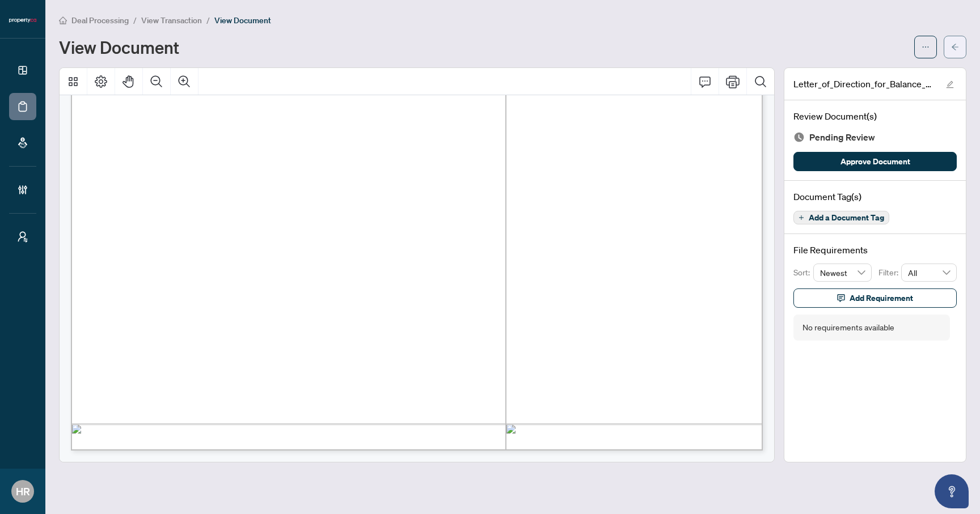 The image size is (980, 514). I want to click on span: ellipsis, so click(926, 47).